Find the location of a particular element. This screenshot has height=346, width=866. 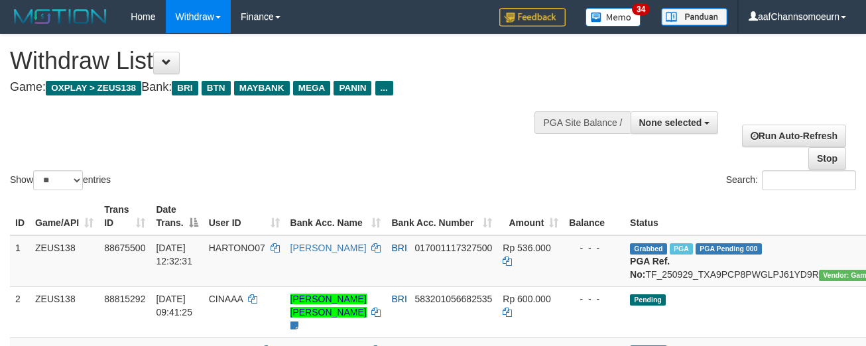

span: None selected is located at coordinates (670, 123).